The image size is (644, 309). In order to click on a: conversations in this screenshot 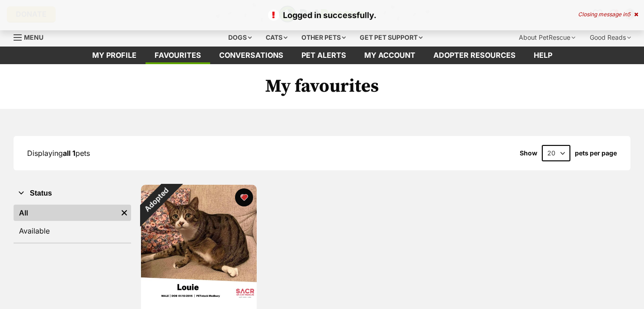, I will do `click(252, 55)`.